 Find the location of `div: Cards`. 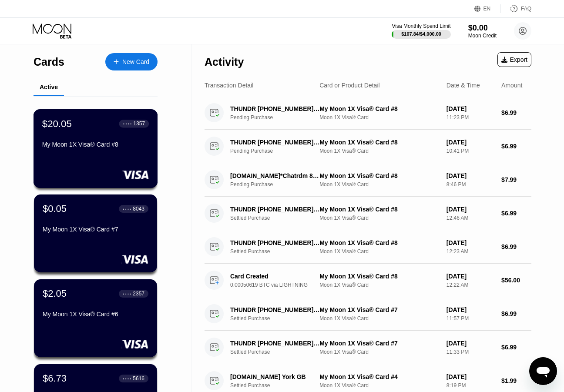

div: Cards is located at coordinates (49, 62).